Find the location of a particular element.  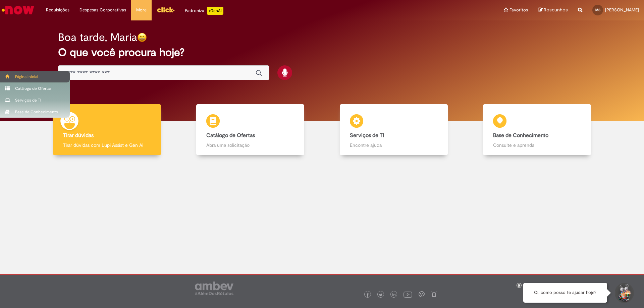

span: Favoritos is located at coordinates (519, 10).